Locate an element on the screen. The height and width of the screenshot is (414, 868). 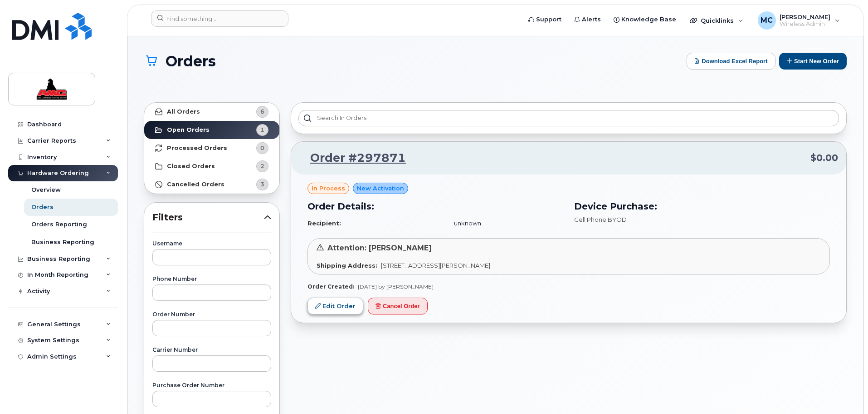
strong: Cancelled Orders is located at coordinates (196, 184).